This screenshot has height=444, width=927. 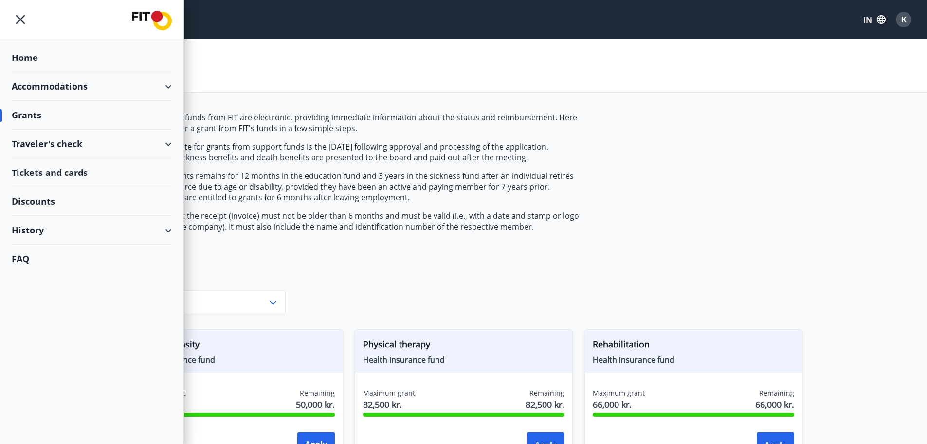 I want to click on p: The right to grants remains for 12 months in the education fund and 3 years in the sickness fund ..., so click(x=355, y=186).